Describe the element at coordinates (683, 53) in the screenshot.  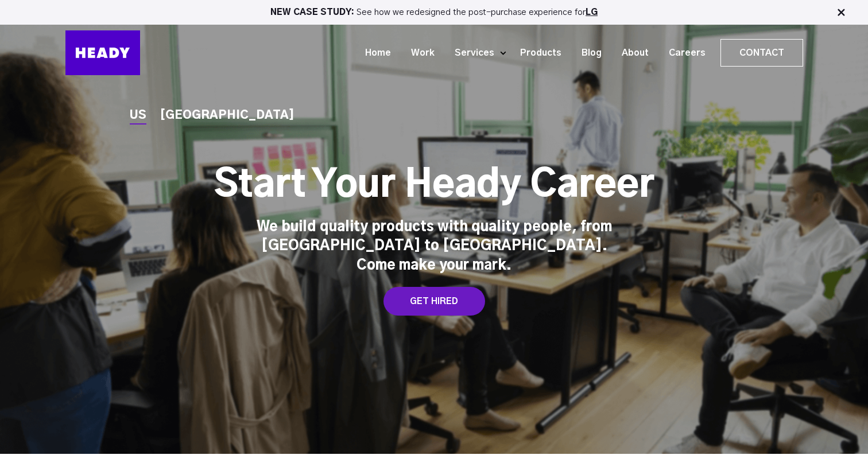
I see `a: Careers` at that location.